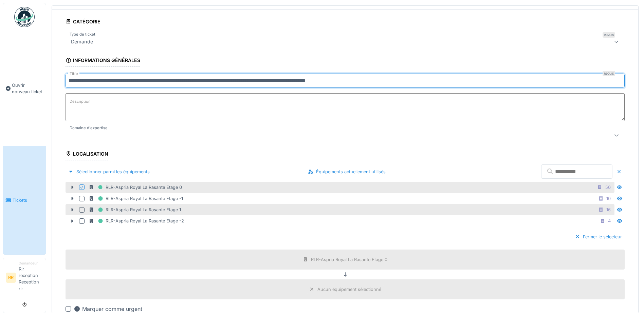 This screenshot has height=316, width=644. I want to click on label: Type de ticket, so click(83, 34).